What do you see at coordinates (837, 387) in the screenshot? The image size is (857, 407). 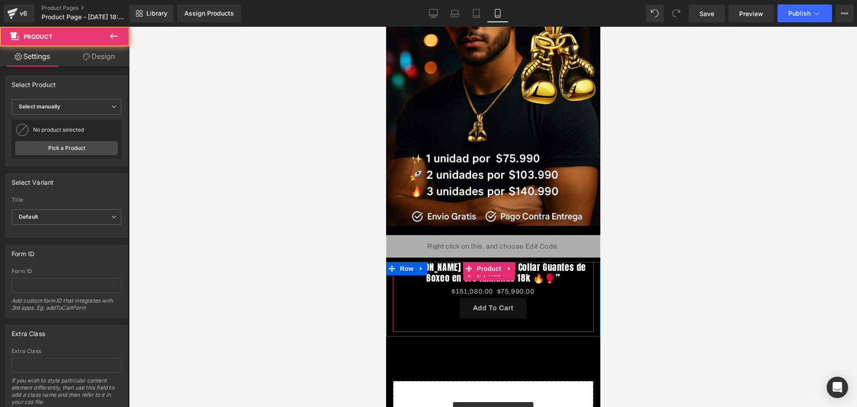 I see `div: Open Intercom Messenger` at bounding box center [837, 387].